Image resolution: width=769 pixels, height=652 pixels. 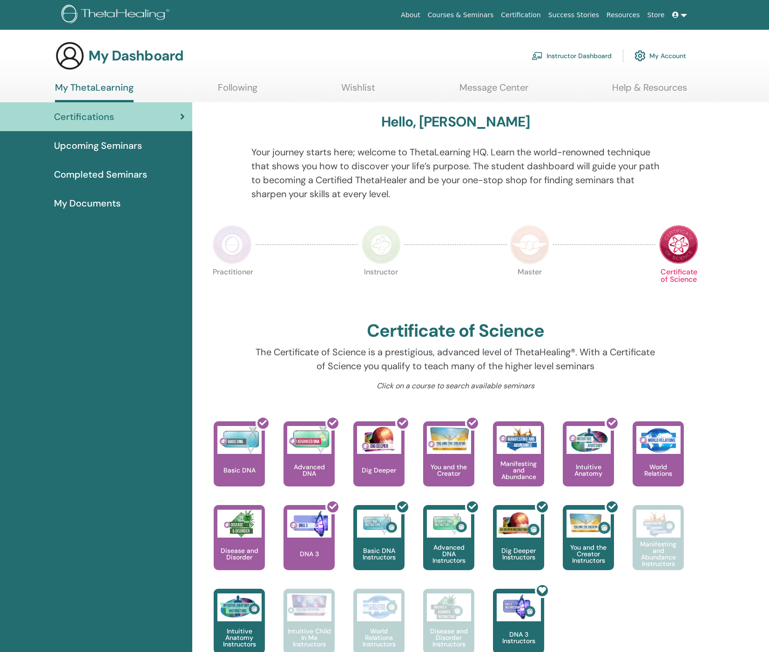 I want to click on p: Manifesting and Abundance Instructors, so click(x=658, y=554).